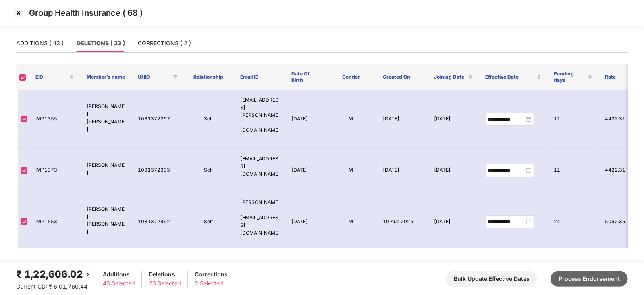 Image resolution: width=644 pixels, height=295 pixels. What do you see at coordinates (154, 77) in the screenshot?
I see `span: UHID` at bounding box center [154, 77].